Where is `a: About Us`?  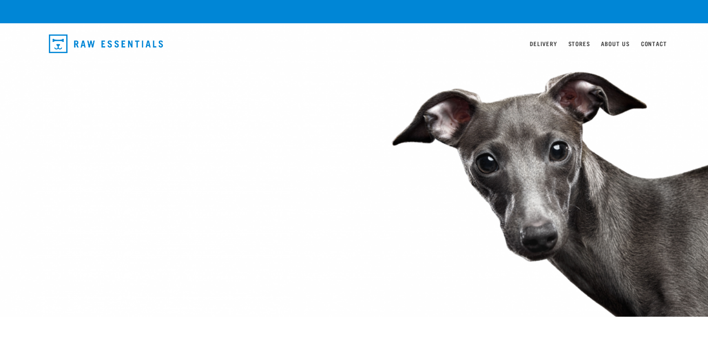
a: About Us is located at coordinates (615, 43).